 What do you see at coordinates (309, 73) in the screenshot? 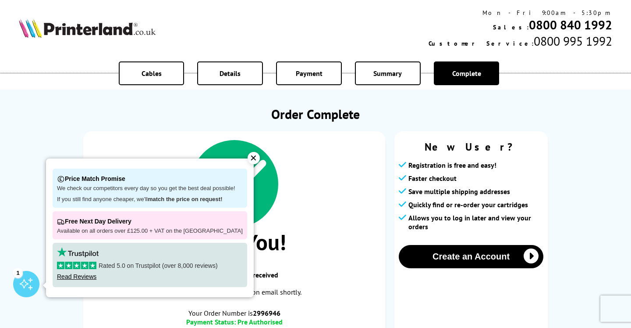
I see `span: Payment` at bounding box center [309, 73].